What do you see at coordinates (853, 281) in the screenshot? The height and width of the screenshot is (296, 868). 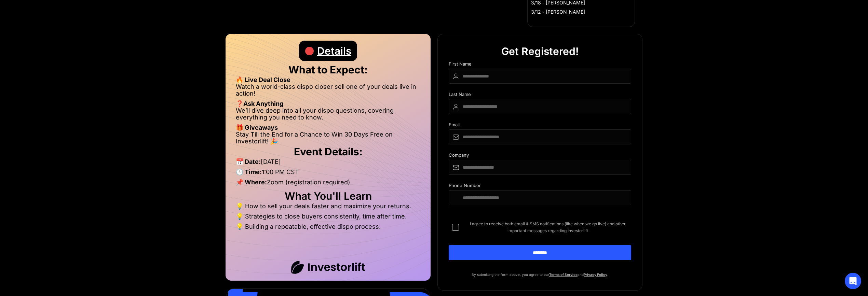 I see `div: Open Intercom Messenger` at bounding box center [853, 281].